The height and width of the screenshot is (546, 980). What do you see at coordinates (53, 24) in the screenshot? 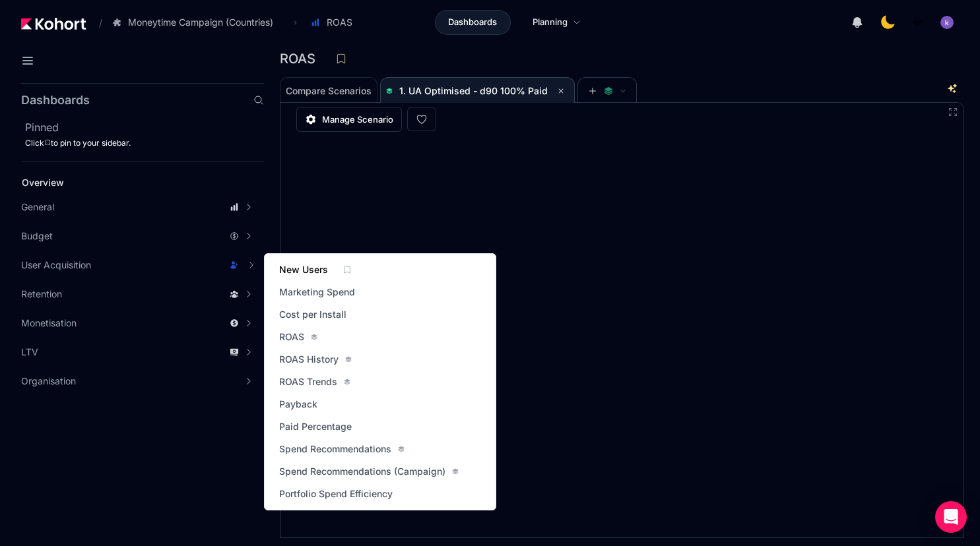
I see `img: Kohort logo` at bounding box center [53, 24].